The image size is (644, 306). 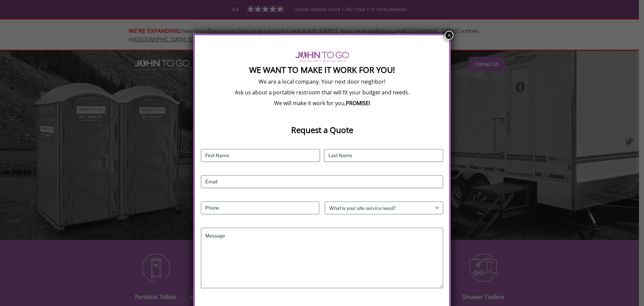 What do you see at coordinates (322, 181) in the screenshot?
I see `input: Email` at bounding box center [322, 181].